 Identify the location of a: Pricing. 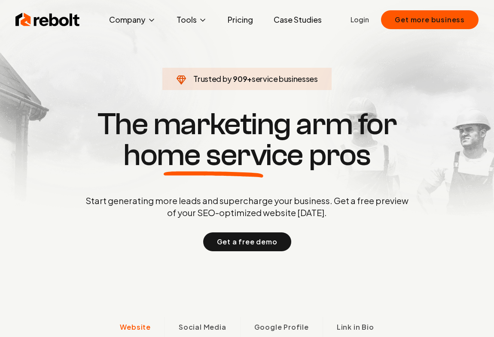
(240, 20).